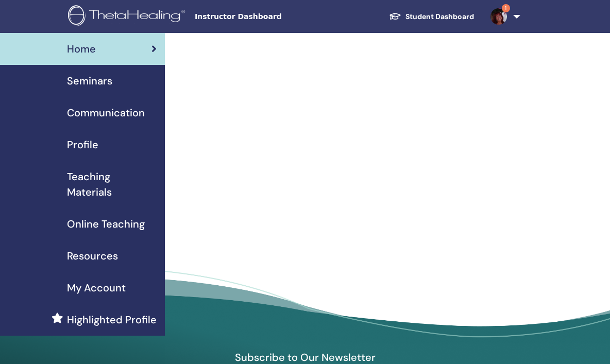  What do you see at coordinates (129, 17) in the screenshot?
I see `img: logo.png` at bounding box center [129, 17].